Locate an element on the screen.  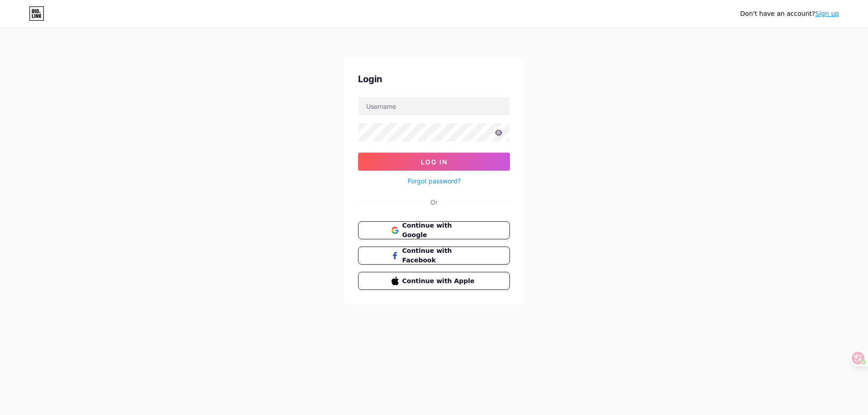
div: Or is located at coordinates (434, 202).